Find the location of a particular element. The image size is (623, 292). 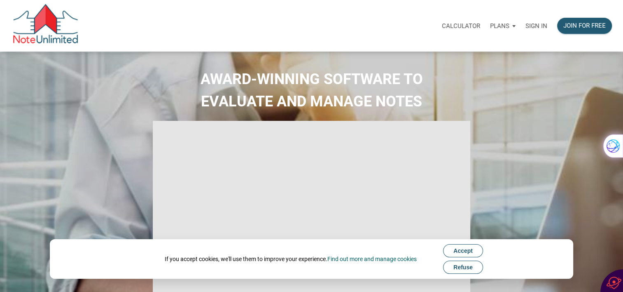

button: Accept is located at coordinates (463, 250).